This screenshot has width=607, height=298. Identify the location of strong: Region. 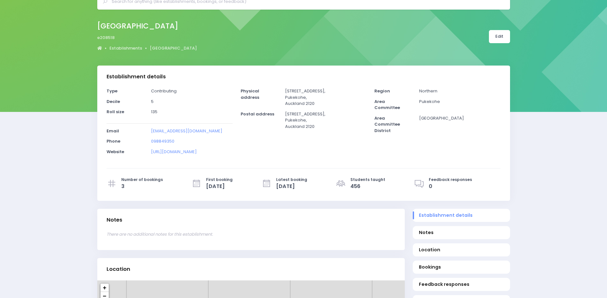
(382, 91).